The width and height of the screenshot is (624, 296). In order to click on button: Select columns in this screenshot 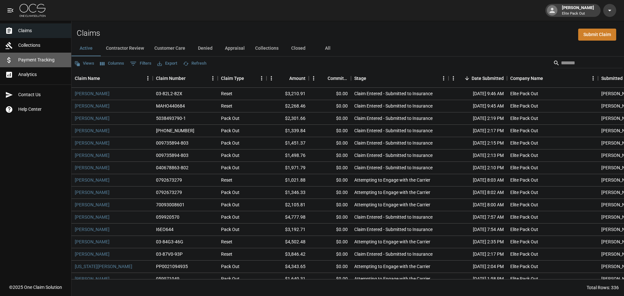, I will do `click(112, 63)`.